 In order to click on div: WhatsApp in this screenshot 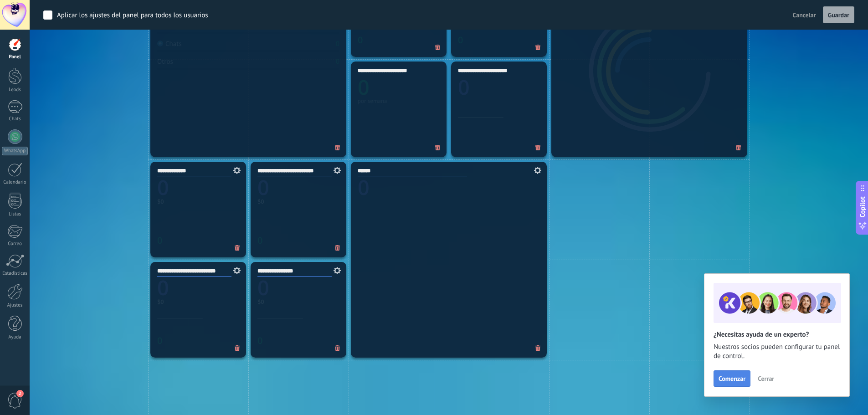, I will do `click(15, 151)`.